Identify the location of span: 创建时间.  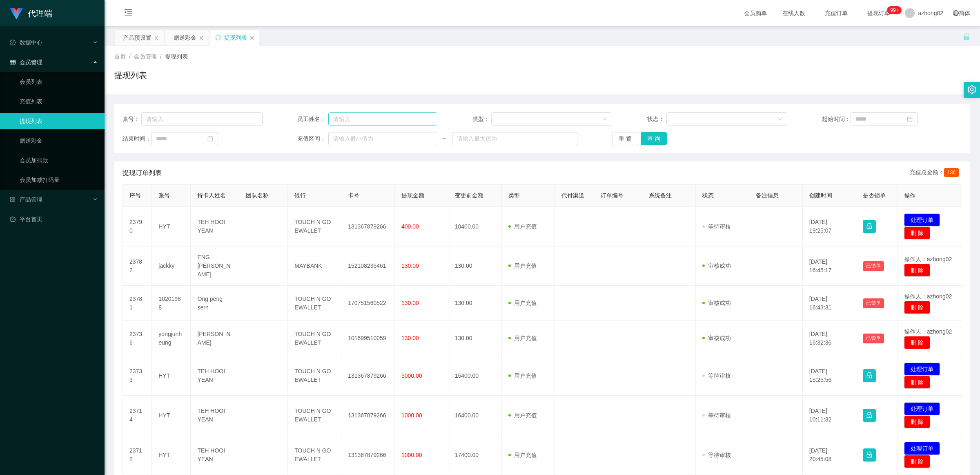
(821, 195).